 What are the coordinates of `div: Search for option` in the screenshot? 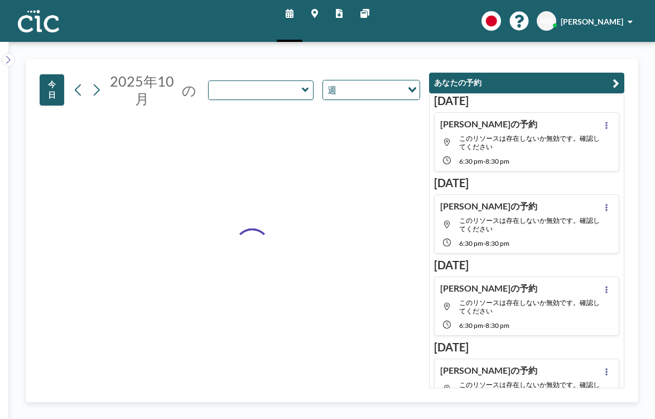 It's located at (371, 90).